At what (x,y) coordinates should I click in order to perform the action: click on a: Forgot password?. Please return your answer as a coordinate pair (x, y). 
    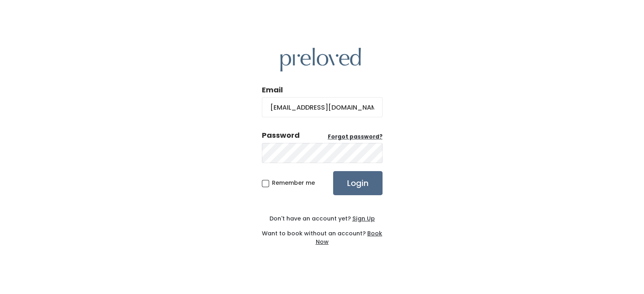
    Looking at the image, I should click on (355, 137).